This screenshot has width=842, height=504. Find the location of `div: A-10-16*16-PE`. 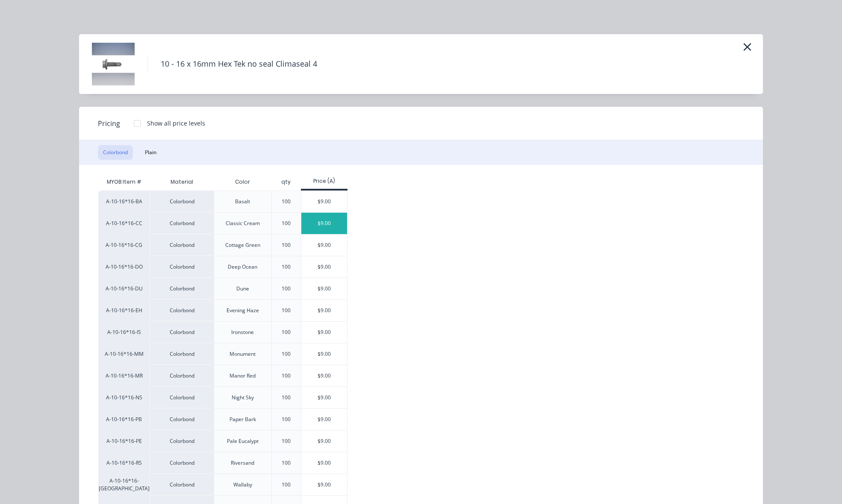

div: A-10-16*16-PE is located at coordinates (124, 441).